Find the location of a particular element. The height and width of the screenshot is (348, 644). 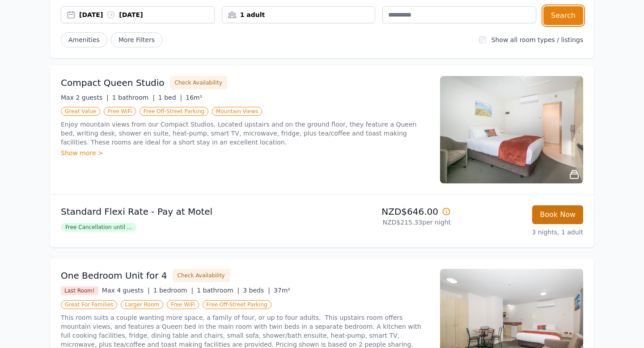

span: Mountain Views is located at coordinates (237, 111).